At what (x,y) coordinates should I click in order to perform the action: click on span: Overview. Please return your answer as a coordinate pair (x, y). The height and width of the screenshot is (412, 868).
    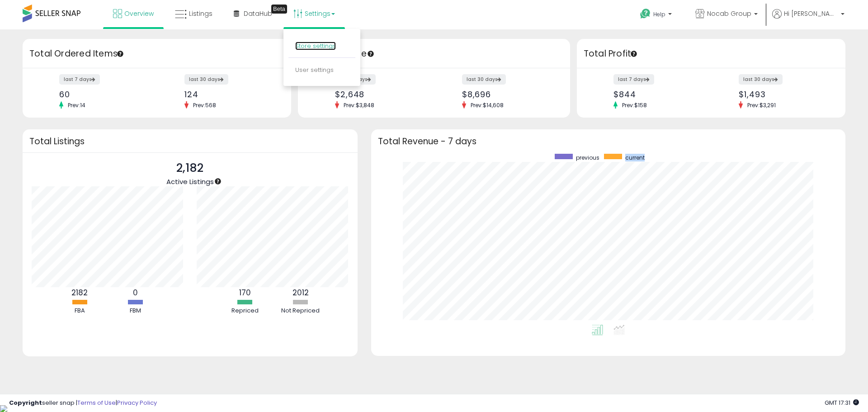
    Looking at the image, I should click on (139, 14).